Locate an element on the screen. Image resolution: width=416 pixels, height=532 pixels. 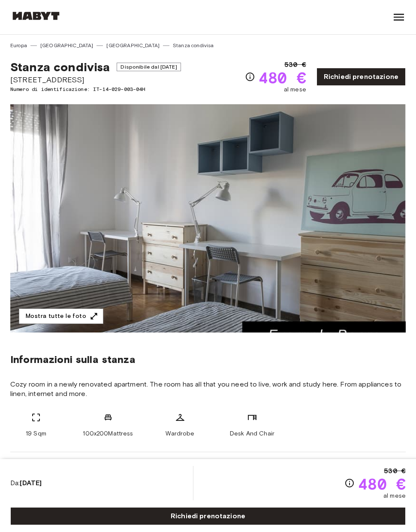
img: Habyt is located at coordinates (36, 16).